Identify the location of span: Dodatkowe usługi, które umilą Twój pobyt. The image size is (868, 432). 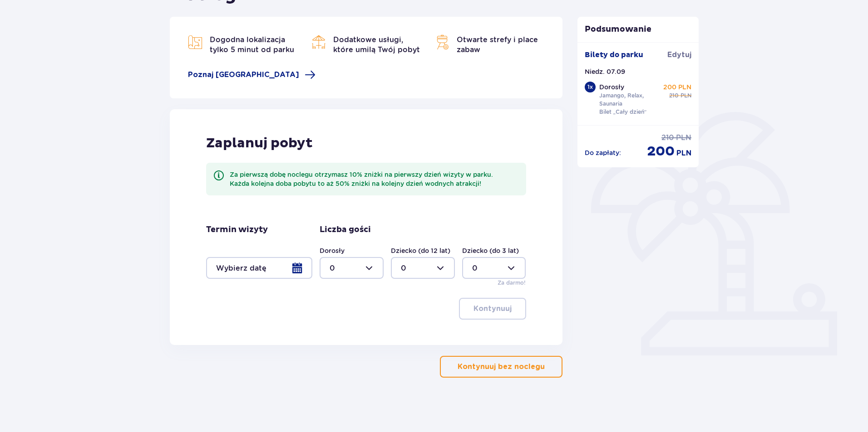
(377, 44).